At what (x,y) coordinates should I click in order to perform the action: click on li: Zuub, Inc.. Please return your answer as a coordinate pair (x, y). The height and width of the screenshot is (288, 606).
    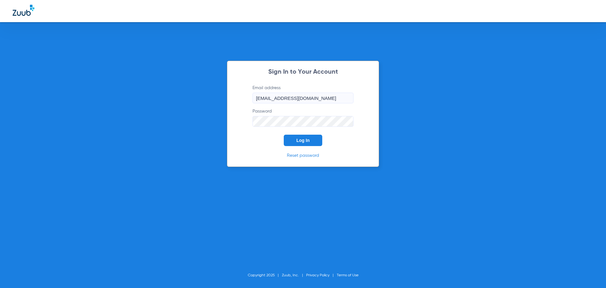
    Looking at the image, I should click on (294, 275).